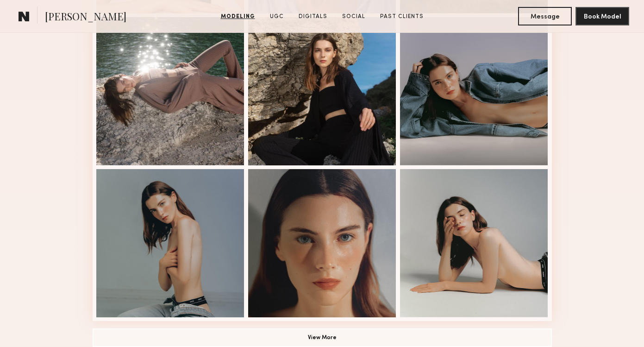 The image size is (644, 347). What do you see at coordinates (238, 16) in the screenshot?
I see `a: Modeling` at bounding box center [238, 16].